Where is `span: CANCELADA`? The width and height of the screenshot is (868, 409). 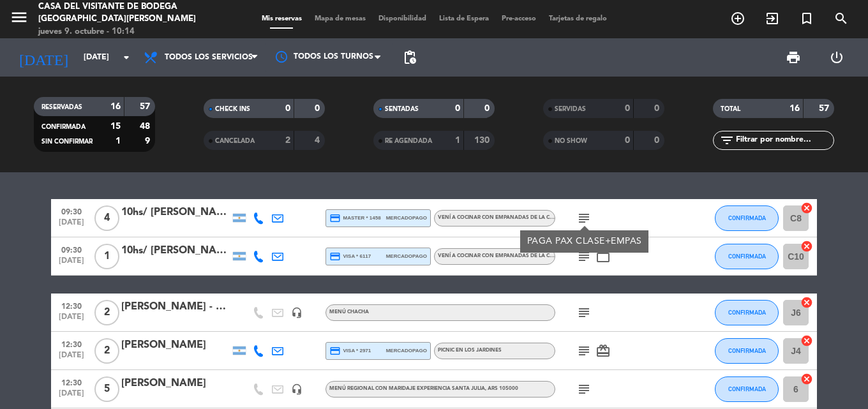 span: CANCELADA is located at coordinates (235, 141).